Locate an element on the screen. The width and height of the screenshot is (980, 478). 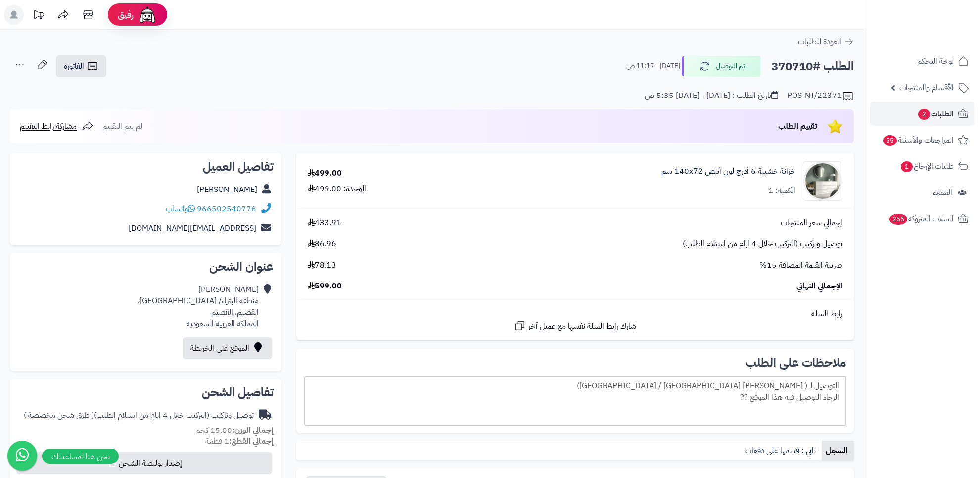
a: شارك رابط السلة نفسها مع عميل آخر is located at coordinates (575, 326).